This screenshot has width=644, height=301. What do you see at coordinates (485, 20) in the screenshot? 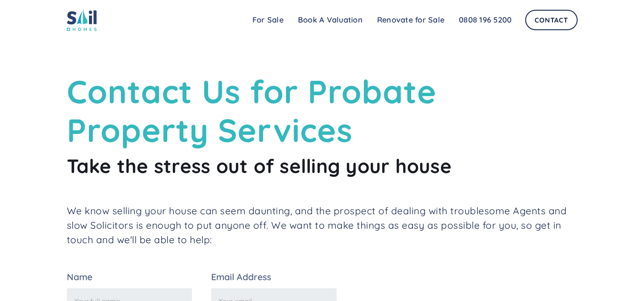
I see `a: 0808 196 5200` at bounding box center [485, 20].